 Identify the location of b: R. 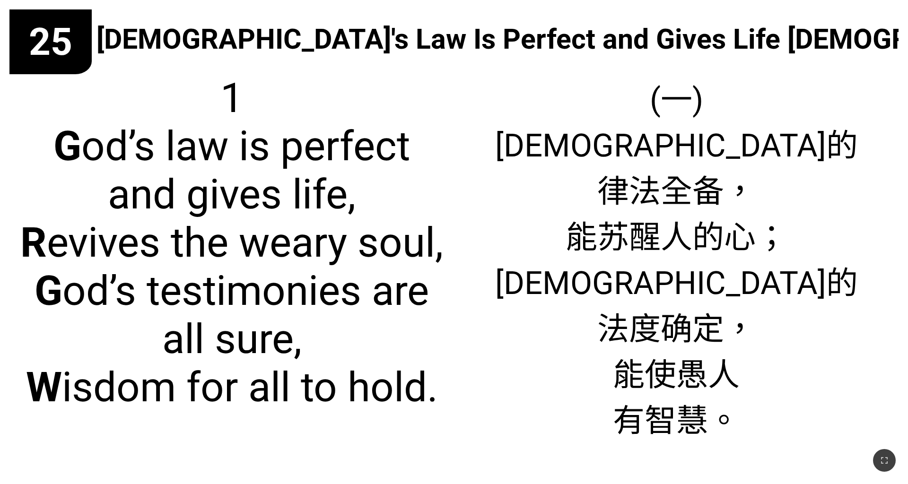
(34, 243).